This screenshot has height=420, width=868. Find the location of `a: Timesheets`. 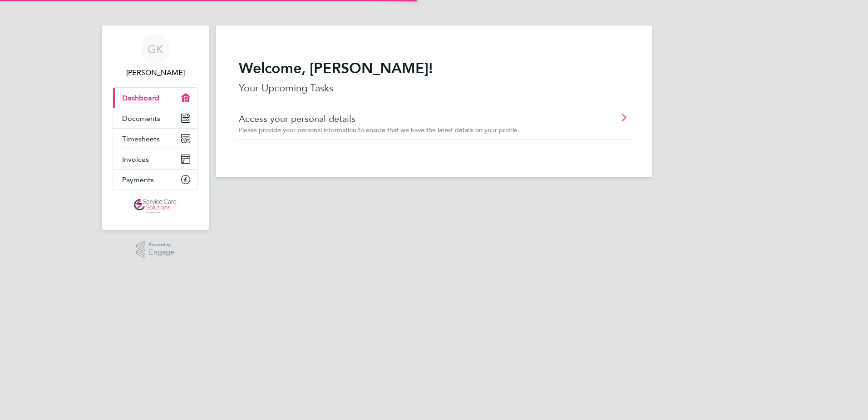

a: Timesheets is located at coordinates (155, 138).